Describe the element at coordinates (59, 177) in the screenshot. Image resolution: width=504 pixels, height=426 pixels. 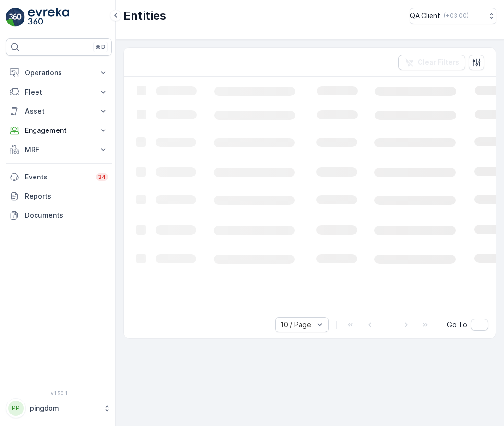
I see `a: Events34` at that location.